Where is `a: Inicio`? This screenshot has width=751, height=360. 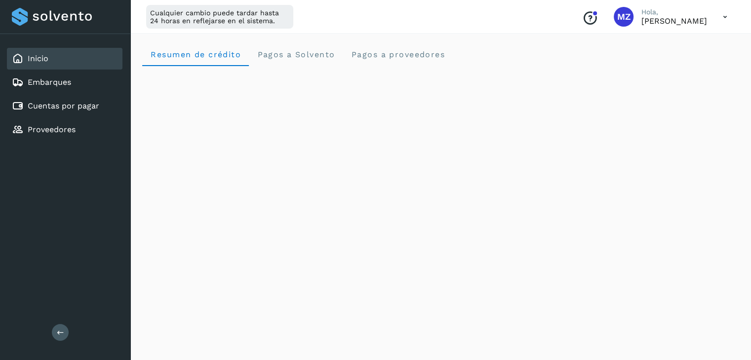
a: Inicio is located at coordinates (38, 58).